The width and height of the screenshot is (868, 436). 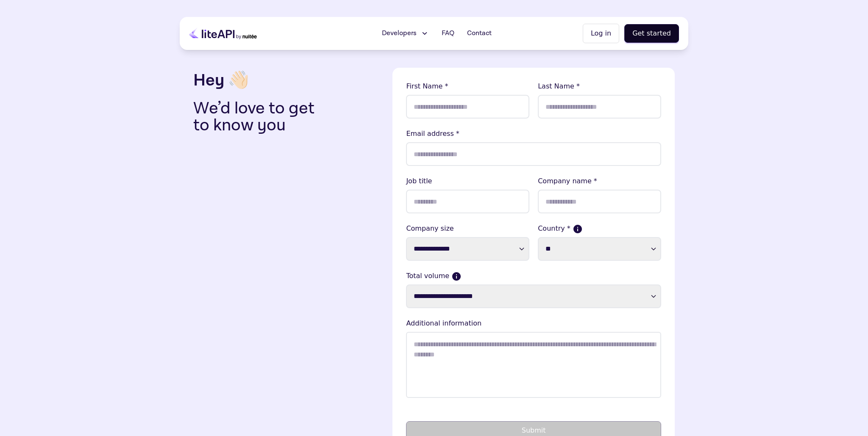 I want to click on span: Contact, so click(x=479, y=33).